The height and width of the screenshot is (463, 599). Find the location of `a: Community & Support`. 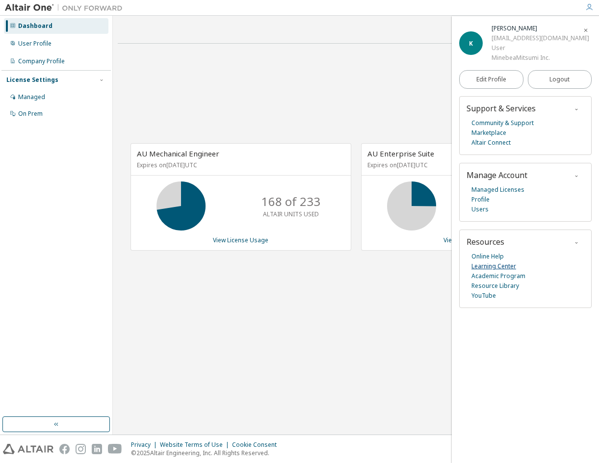

a: Community & Support is located at coordinates (502, 123).